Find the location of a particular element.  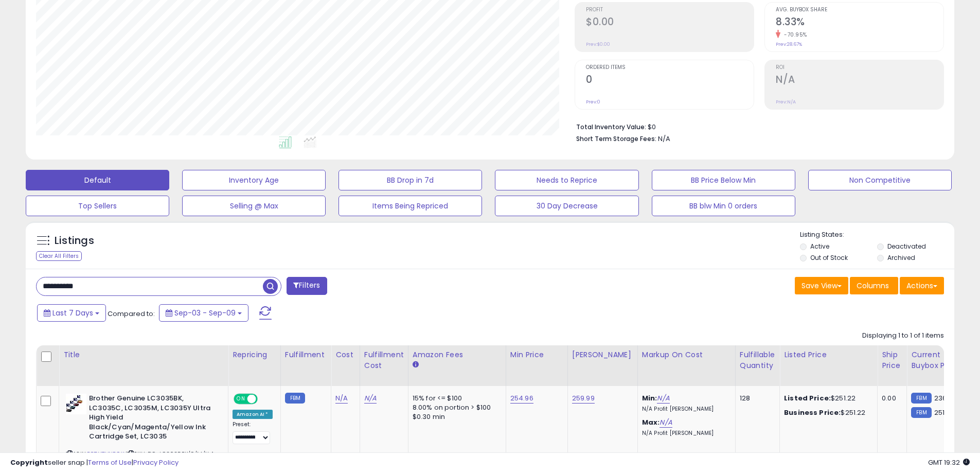

button: Items Being Repriced is located at coordinates (410, 206).